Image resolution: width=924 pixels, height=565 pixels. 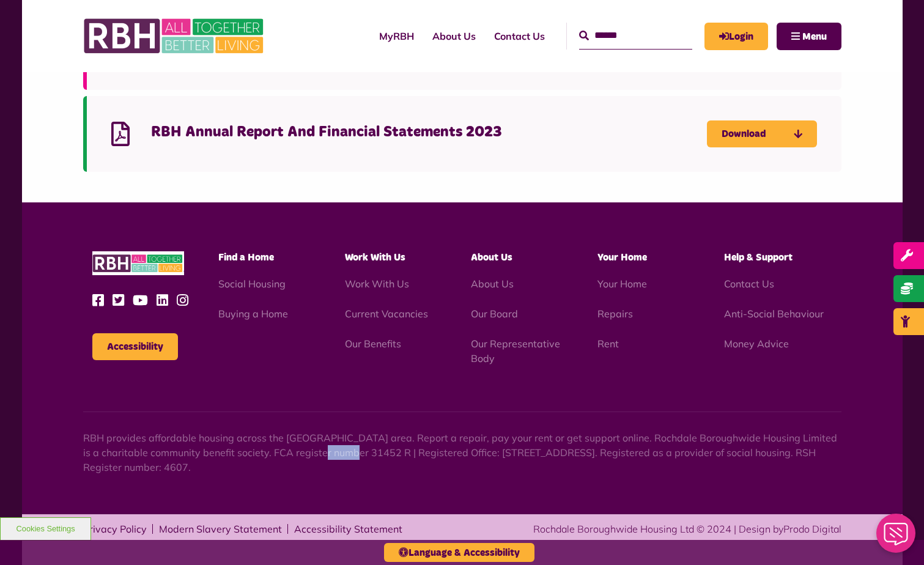 I want to click on a: Our Board, so click(x=494, y=313).